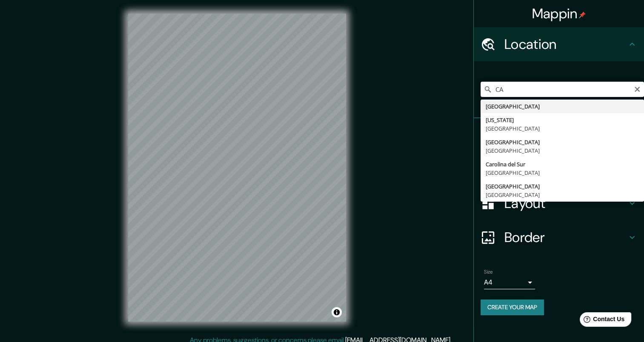 The image size is (644, 342). I want to click on span: Contact Us, so click(40, 10).